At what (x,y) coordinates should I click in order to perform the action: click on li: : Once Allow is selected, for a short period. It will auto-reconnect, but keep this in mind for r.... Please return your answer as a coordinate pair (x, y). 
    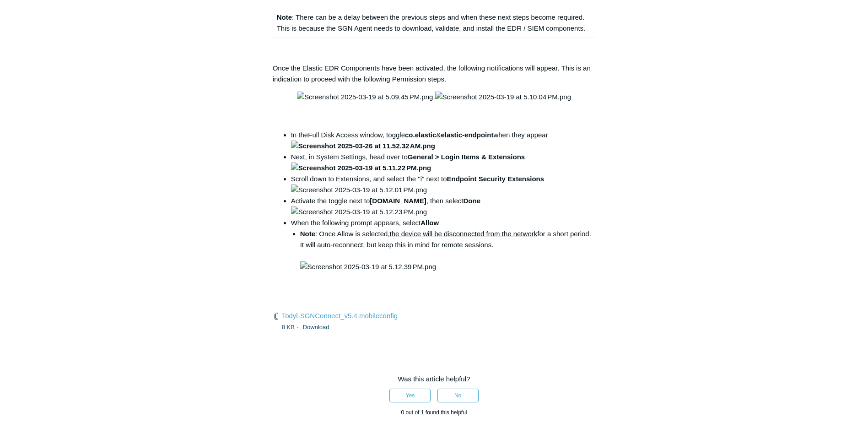
    Looking at the image, I should click on (448, 250).